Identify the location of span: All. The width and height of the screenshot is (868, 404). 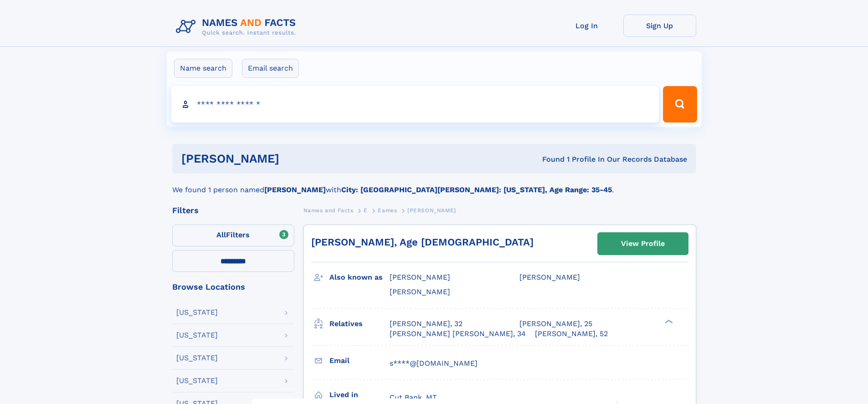
(221, 234).